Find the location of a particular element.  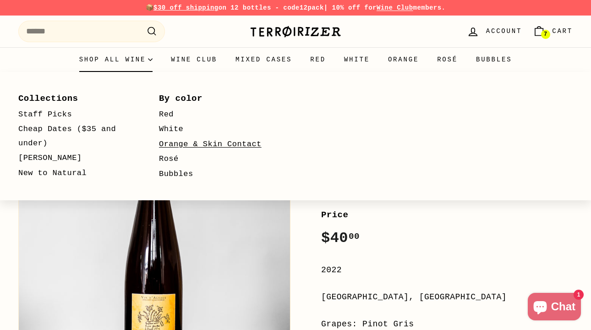

sup: 00 is located at coordinates (354, 236).